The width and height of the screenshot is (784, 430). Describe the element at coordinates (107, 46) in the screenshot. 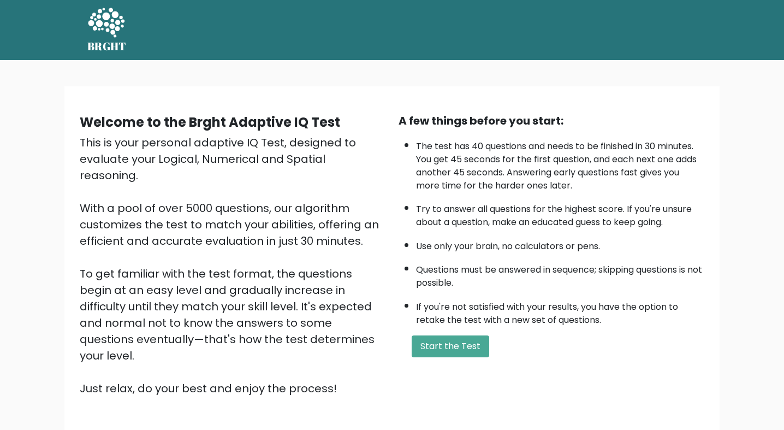

I see `h5: BRGHT` at that location.